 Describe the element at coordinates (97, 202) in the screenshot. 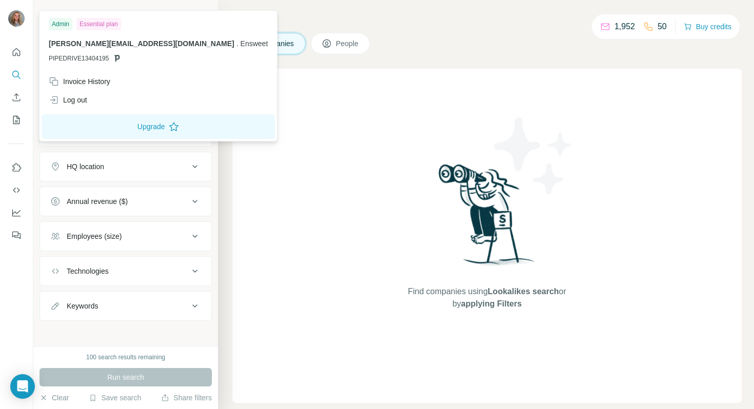

I see `div: Annual revenue ($)` at that location.